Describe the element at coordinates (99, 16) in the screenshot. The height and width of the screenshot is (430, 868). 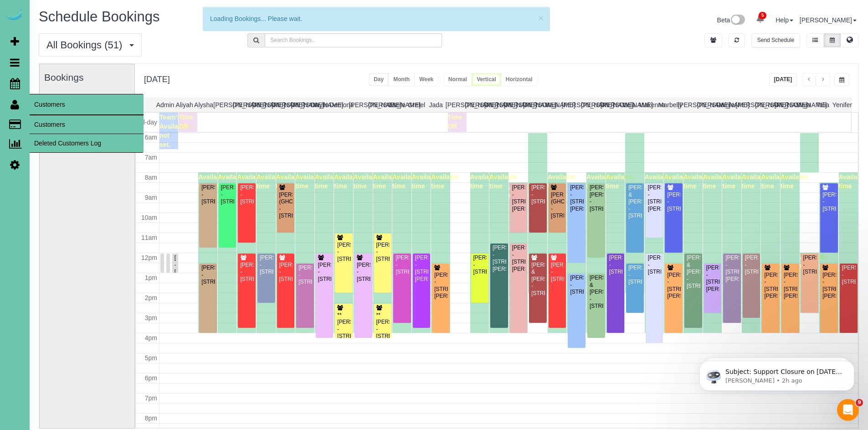
I see `span: Schedule Bookings` at that location.